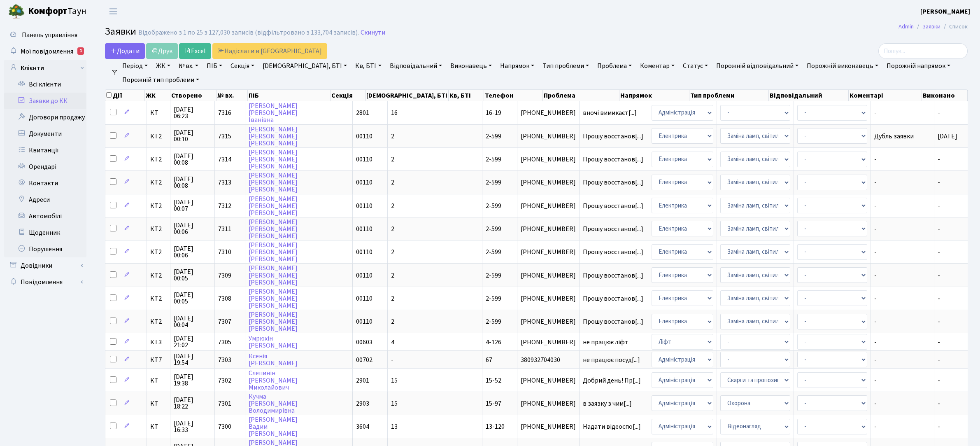 Image resolution: width=980 pixels, height=446 pixels. What do you see at coordinates (225, 206) in the screenshot?
I see `span: 7312` at bounding box center [225, 206].